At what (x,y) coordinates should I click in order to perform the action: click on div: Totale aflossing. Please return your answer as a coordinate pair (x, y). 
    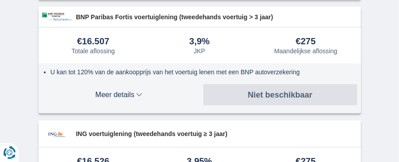
    Looking at the image, I should click on (93, 51).